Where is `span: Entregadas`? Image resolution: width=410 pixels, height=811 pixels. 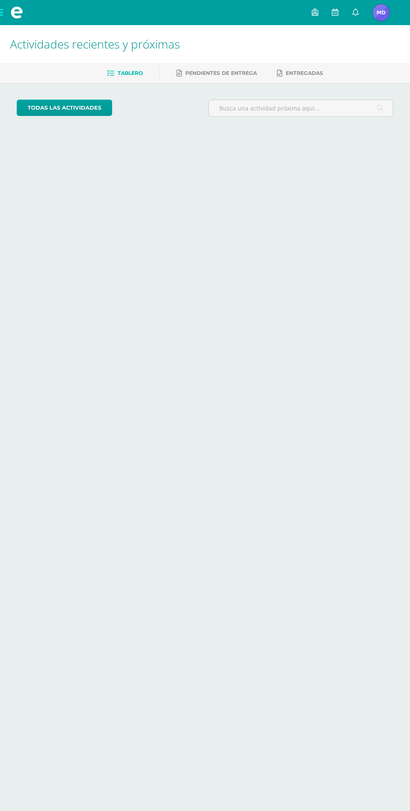 span: Entregadas is located at coordinates (304, 73).